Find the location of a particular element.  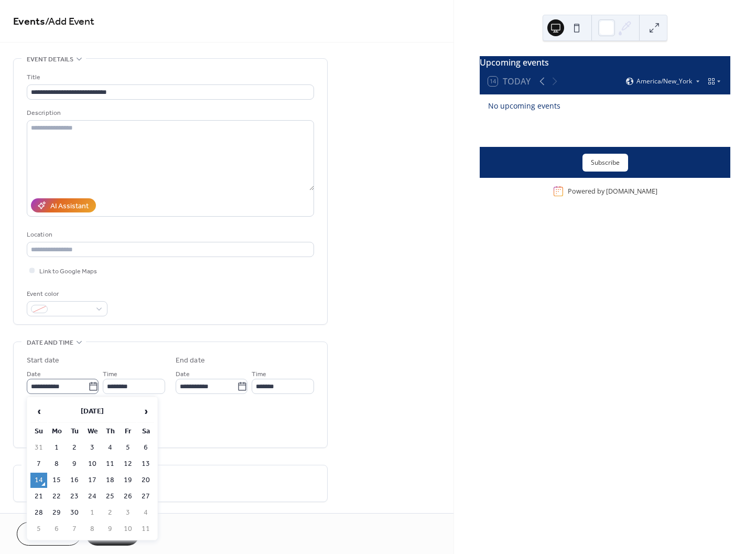

div: Upcoming events is located at coordinates (605, 62).